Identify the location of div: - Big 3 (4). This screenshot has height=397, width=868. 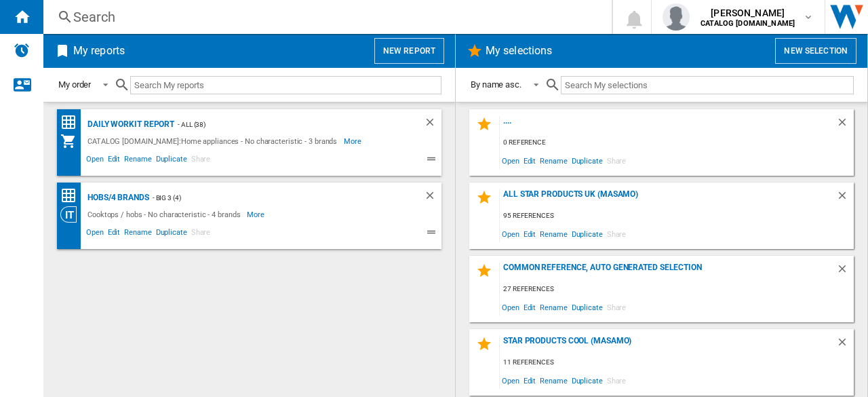
(272, 197).